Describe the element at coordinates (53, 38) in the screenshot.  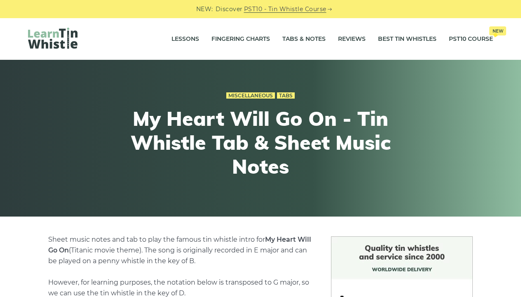
I see `img: LearnTinWhistle.com` at that location.